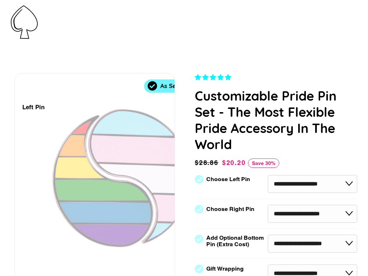 The image size is (368, 276). What do you see at coordinates (230, 209) in the screenshot?
I see `label: Choose Right Pin` at bounding box center [230, 209].